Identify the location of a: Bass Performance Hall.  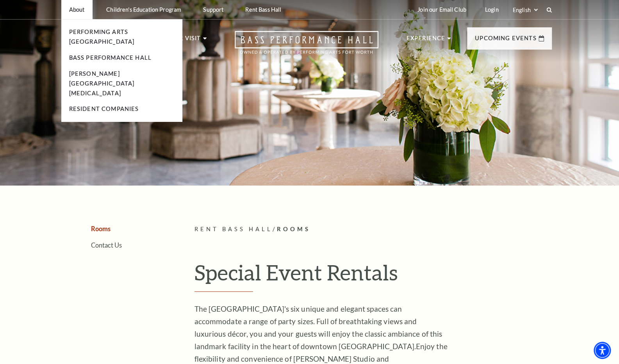
(111, 57).